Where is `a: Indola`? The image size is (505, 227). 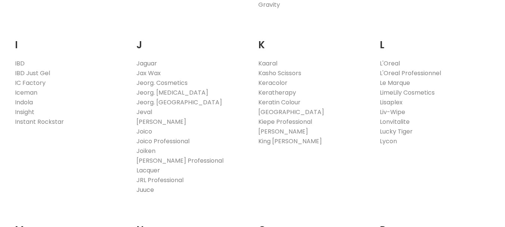 a: Indola is located at coordinates (24, 102).